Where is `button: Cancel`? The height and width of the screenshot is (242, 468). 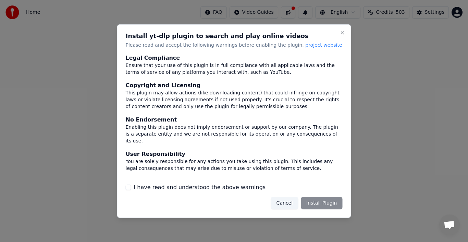 button: Cancel is located at coordinates (284, 203).